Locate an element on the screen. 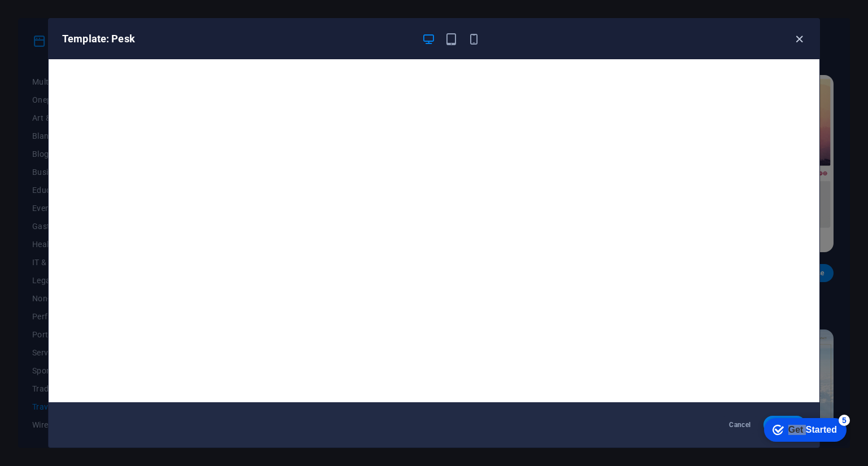 The width and height of the screenshot is (868, 466). h6: Template: Pesk is located at coordinates (237, 39).